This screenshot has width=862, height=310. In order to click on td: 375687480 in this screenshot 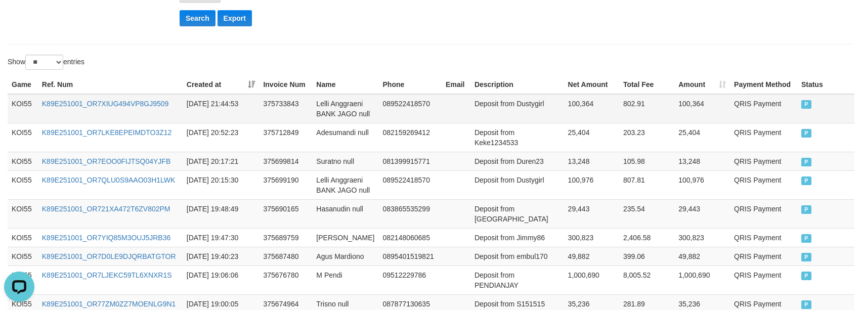, I will do `click(285, 256)`.